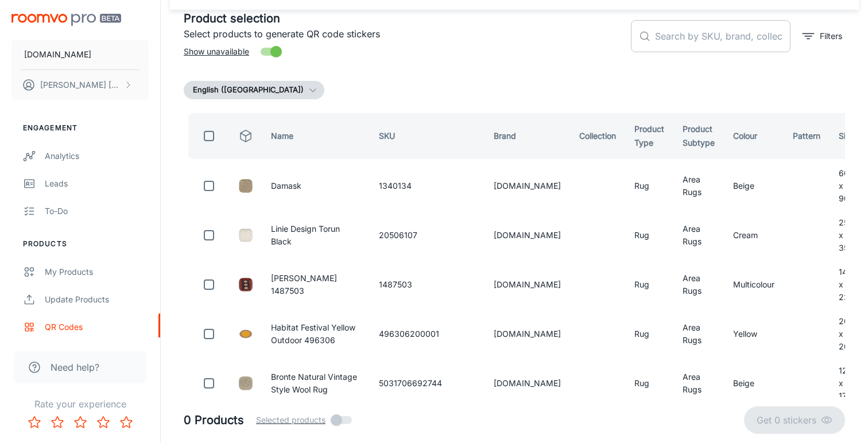  What do you see at coordinates (316, 136) in the screenshot?
I see `th: Name` at bounding box center [316, 136].